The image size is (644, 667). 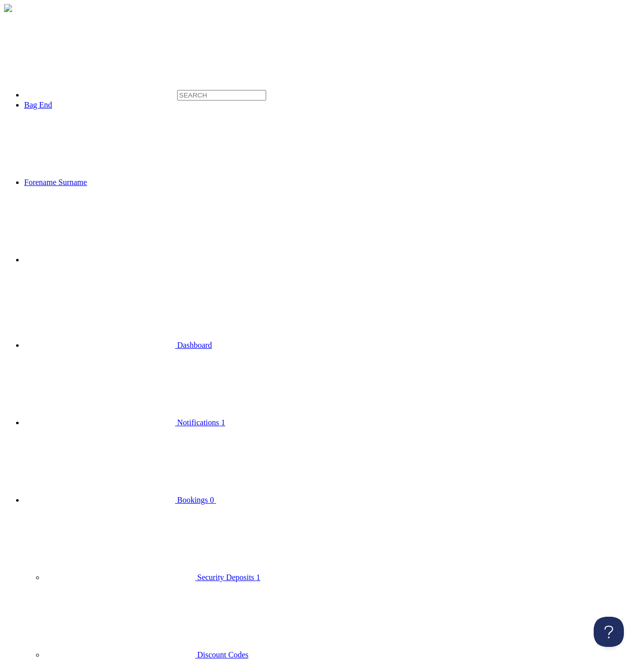 What do you see at coordinates (222, 95) in the screenshot?
I see `input: SEARCH` at bounding box center [222, 95].